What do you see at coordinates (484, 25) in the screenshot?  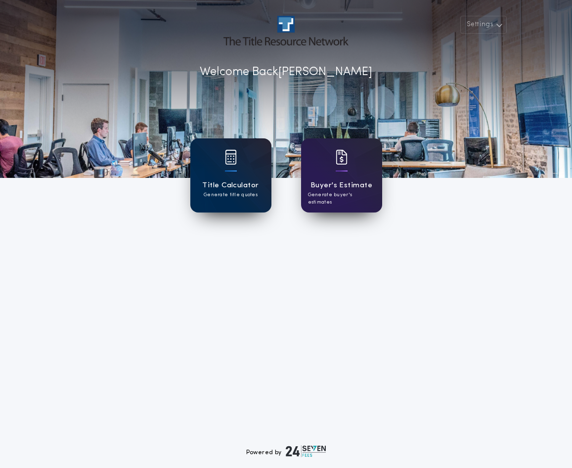 I see `button: Settings` at bounding box center [484, 25].